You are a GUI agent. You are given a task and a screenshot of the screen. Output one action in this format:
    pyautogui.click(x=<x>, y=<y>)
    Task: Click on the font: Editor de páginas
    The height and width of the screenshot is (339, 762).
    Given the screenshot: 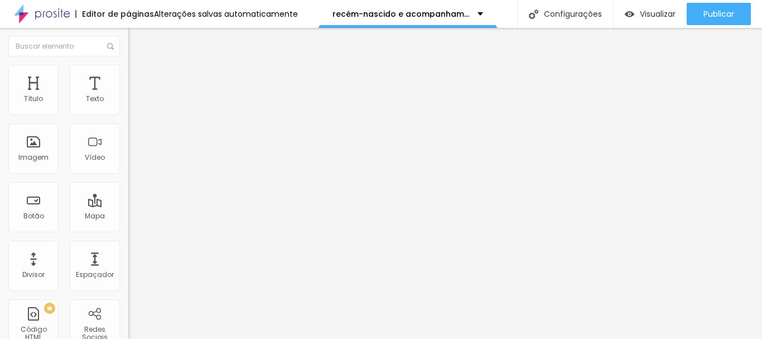 What is the action you would take?
    pyautogui.click(x=118, y=14)
    